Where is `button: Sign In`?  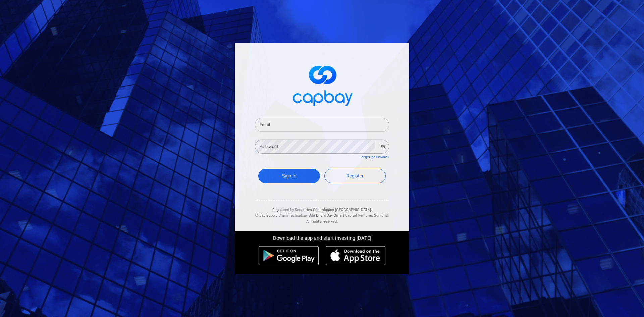
button: Sign In is located at coordinates (289, 176).